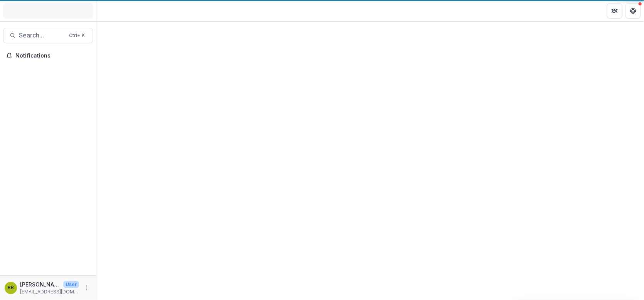  I want to click on button: More, so click(87, 288).